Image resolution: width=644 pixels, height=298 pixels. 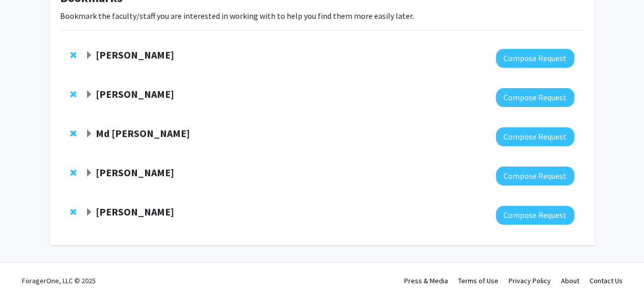 I want to click on span: Expand Samantha Zambuto Bookmark, so click(x=89, y=95).